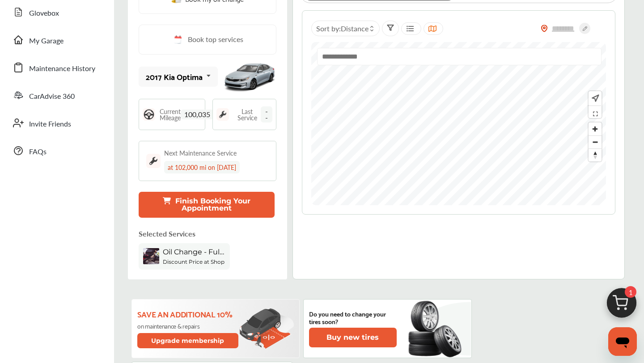  I want to click on b: Discount Price at Shop, so click(194, 262).